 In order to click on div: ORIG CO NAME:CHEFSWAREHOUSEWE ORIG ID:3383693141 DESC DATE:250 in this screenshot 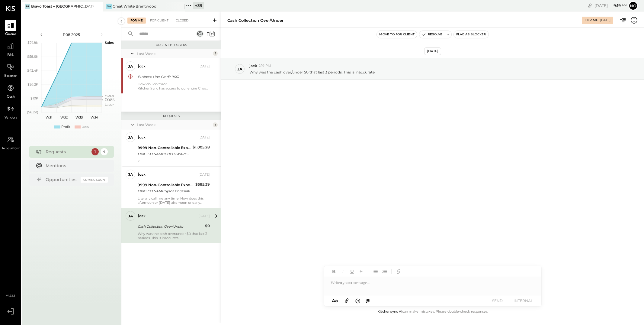, I will do `click(165, 154)`.